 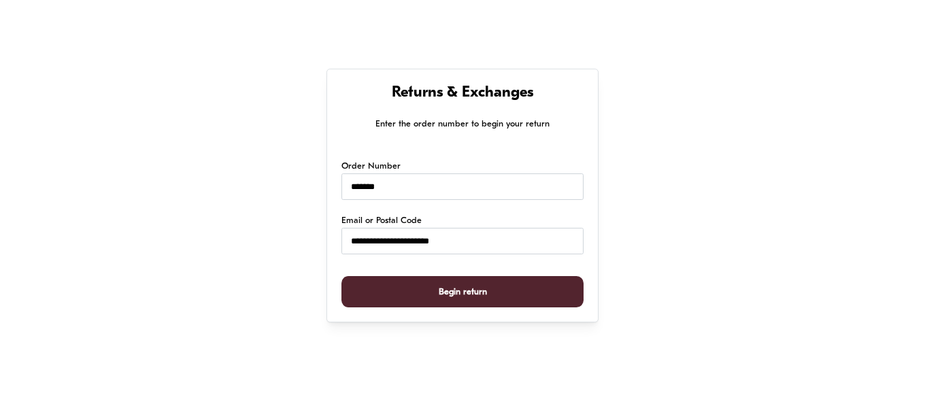 What do you see at coordinates (462, 292) in the screenshot?
I see `button: Begin return` at bounding box center [462, 292].